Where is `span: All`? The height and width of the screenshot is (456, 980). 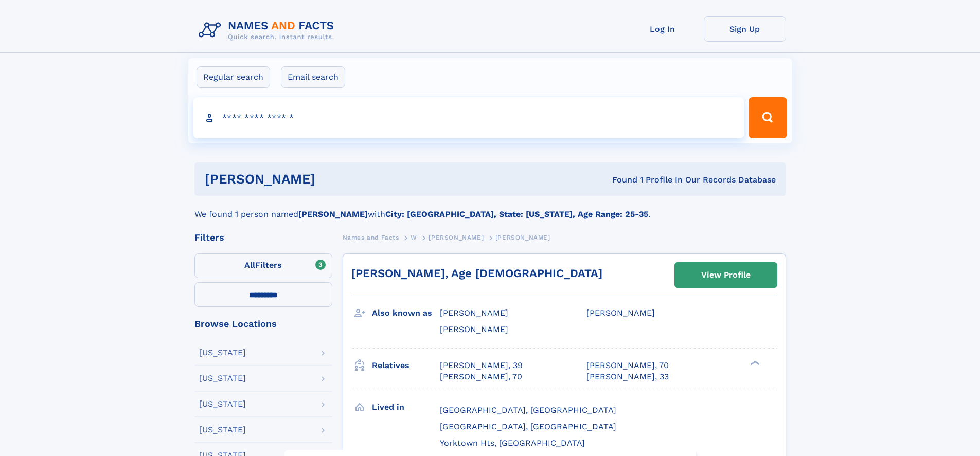
span: All is located at coordinates (250, 265).